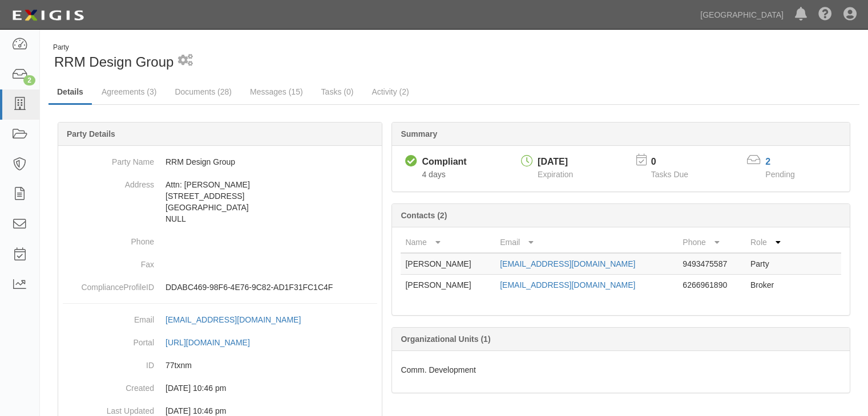 The width and height of the screenshot is (868, 416). What do you see at coordinates (70, 92) in the screenshot?
I see `a: Details` at bounding box center [70, 92].